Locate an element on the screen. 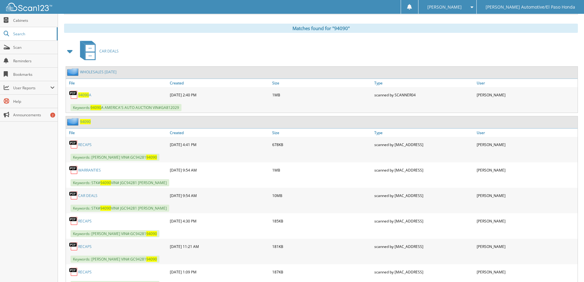 The image size is (584, 282). span: Scan is located at coordinates (34, 47).